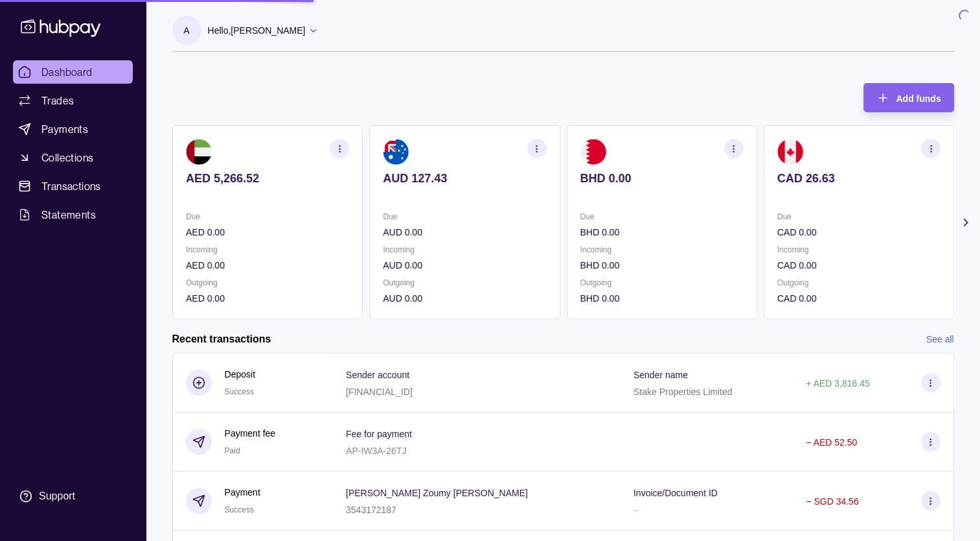 Image resolution: width=980 pixels, height=541 pixels. Describe the element at coordinates (379, 434) in the screenshot. I see `p: Fee for payment` at that location.